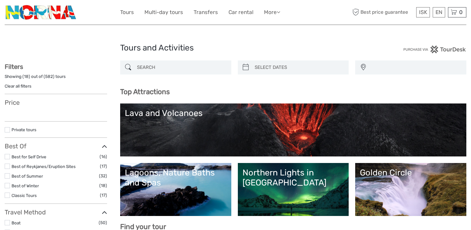  What do you see at coordinates (14, 67) in the screenshot?
I see `strong: Filters` at bounding box center [14, 67].